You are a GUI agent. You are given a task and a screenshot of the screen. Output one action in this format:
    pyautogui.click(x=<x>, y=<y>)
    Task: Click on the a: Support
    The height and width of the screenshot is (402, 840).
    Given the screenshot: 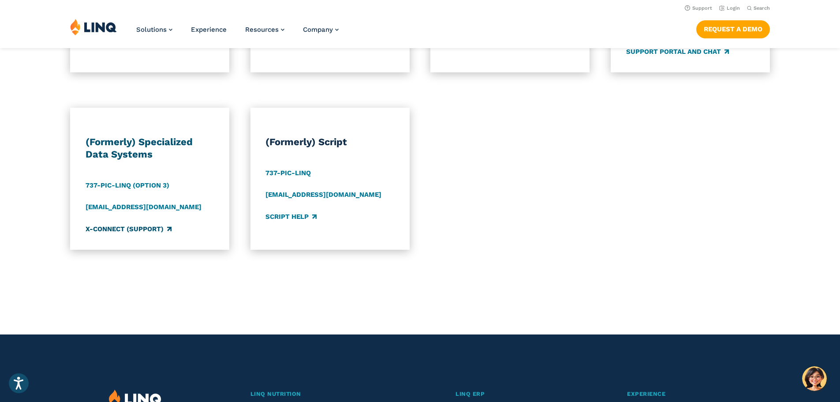 What is the action you would take?
    pyautogui.click(x=698, y=8)
    